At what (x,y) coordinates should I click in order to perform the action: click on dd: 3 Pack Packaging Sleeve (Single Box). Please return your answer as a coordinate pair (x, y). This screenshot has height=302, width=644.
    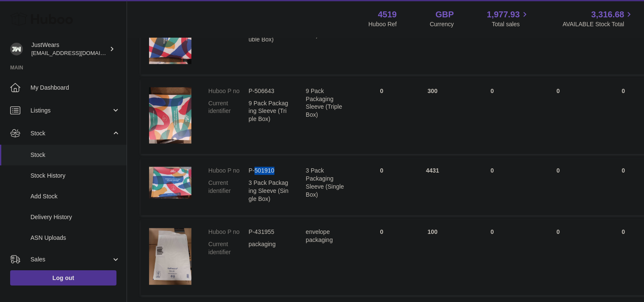
    Looking at the image, I should click on (268, 191).